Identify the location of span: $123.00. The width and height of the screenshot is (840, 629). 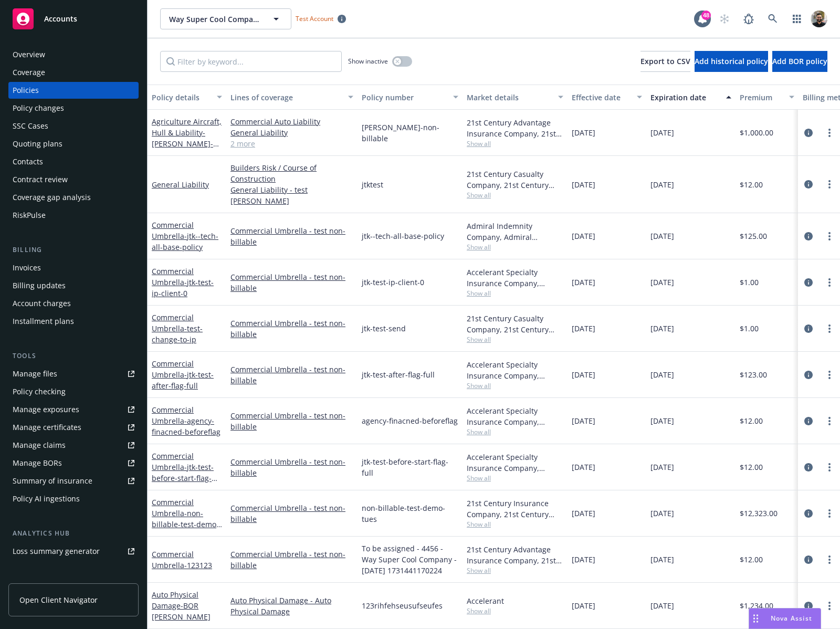
(753, 374).